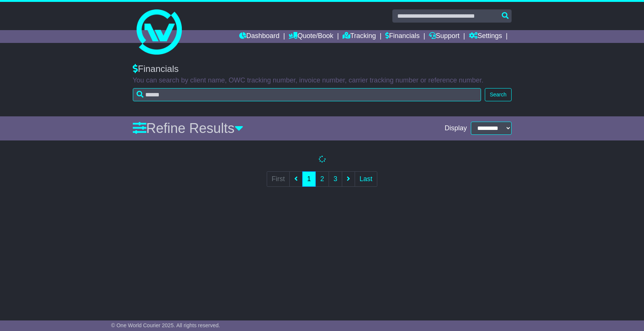 The height and width of the screenshot is (331, 644). What do you see at coordinates (498, 95) in the screenshot?
I see `button: Search` at bounding box center [498, 95].